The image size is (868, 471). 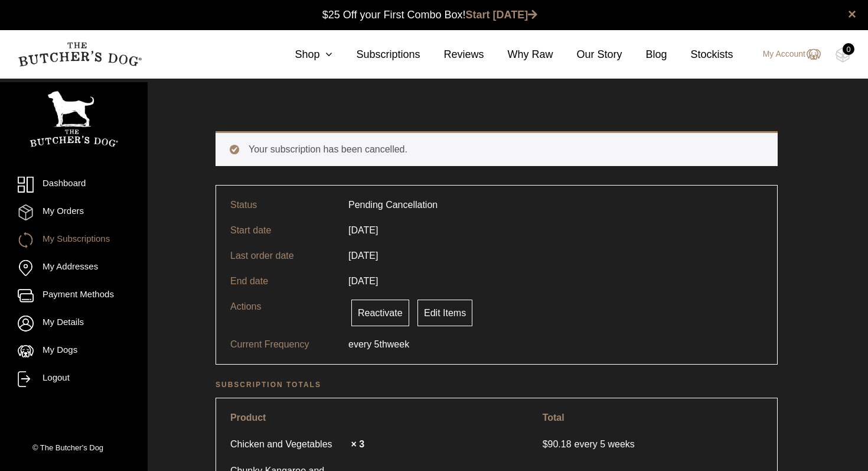 I want to click on a: Payment Methods, so click(x=73, y=295).